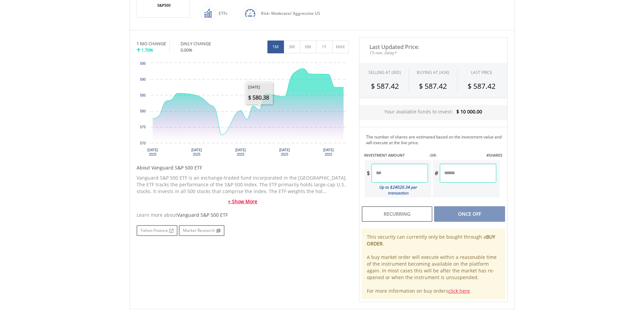 This screenshot has height=319, width=644. I want to click on button: MAX, so click(340, 47).